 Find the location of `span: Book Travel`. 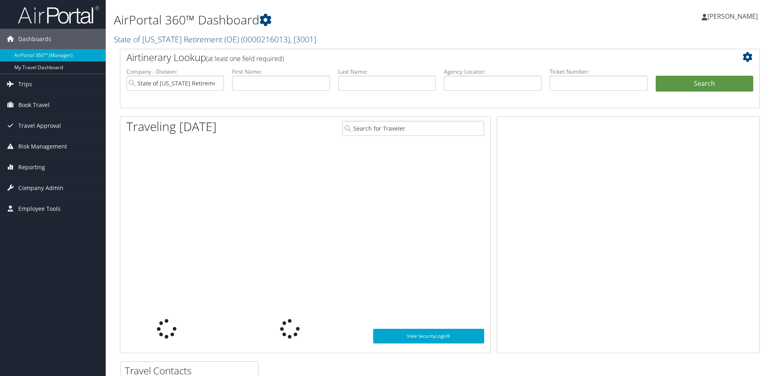

span: Book Travel is located at coordinates (34, 105).